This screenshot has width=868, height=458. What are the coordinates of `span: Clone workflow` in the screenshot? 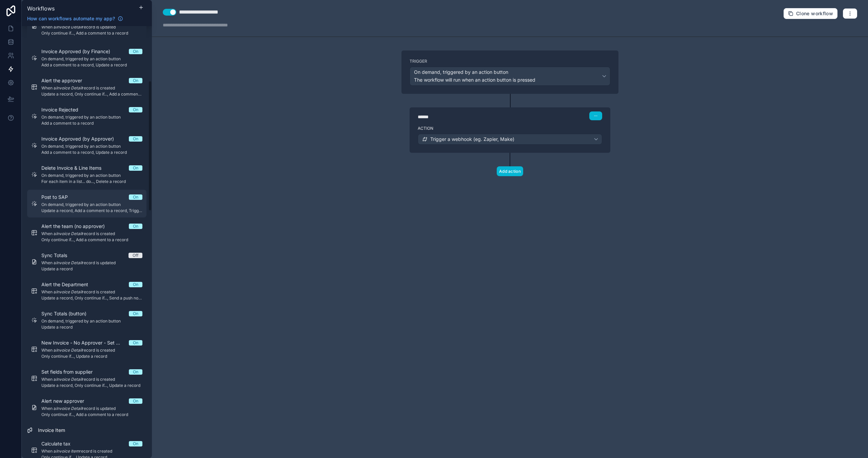 It's located at (814, 13).